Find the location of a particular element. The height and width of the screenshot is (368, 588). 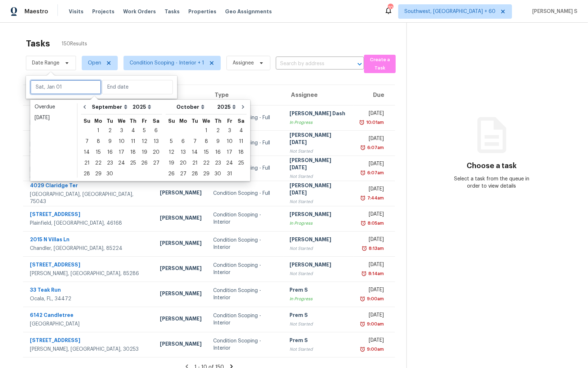

div: 7 is located at coordinates (87, 142).